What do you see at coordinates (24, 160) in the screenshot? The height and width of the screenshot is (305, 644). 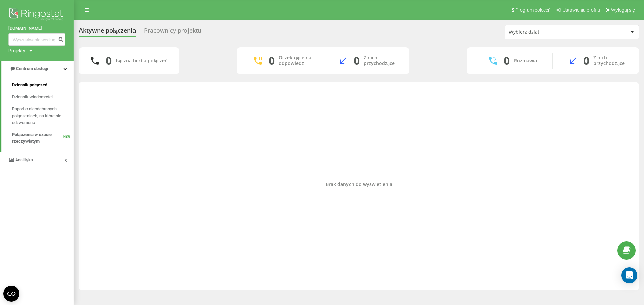 I see `span: Analityka` at bounding box center [24, 160].